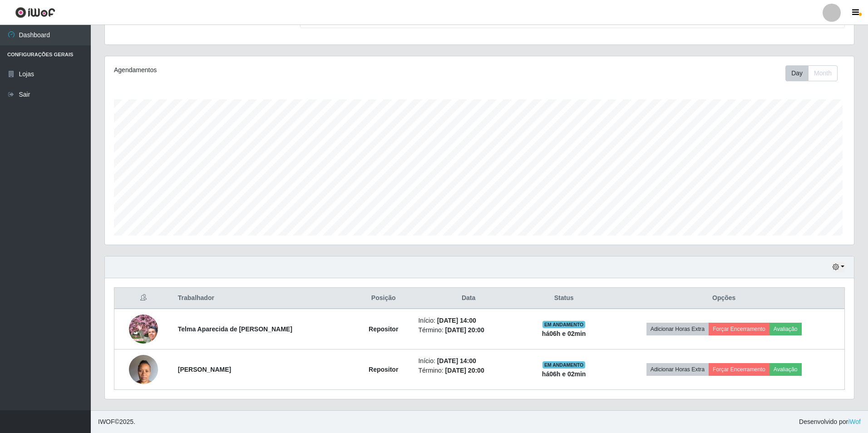 The width and height of the screenshot is (868, 433). I want to click on span: Desenvolvido por, so click(830, 422).